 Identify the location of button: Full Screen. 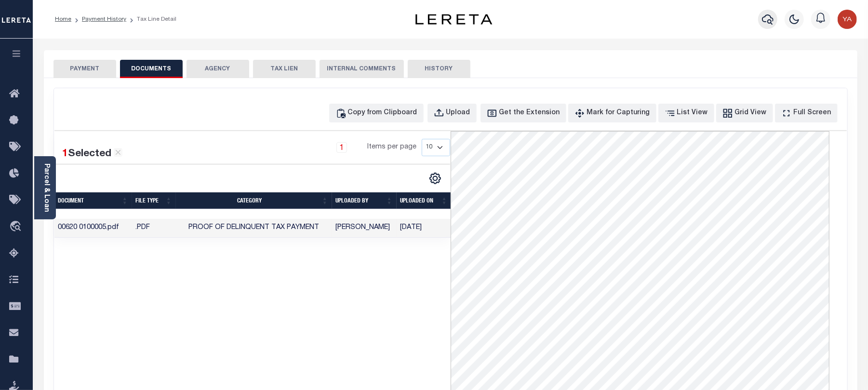
(806, 113).